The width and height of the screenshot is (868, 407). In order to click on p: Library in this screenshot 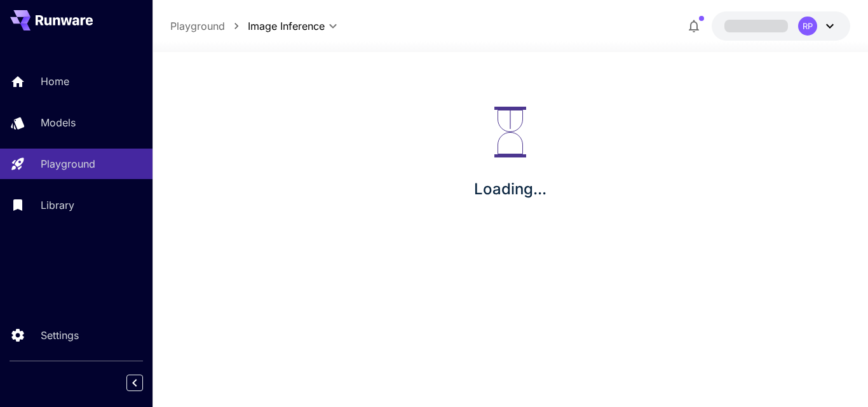, I will do `click(57, 205)`.